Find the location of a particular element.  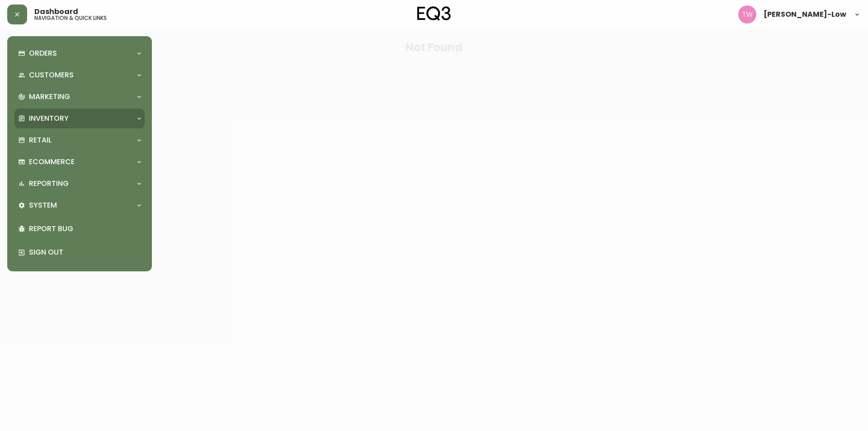

div: Report Bug is located at coordinates (80, 229).